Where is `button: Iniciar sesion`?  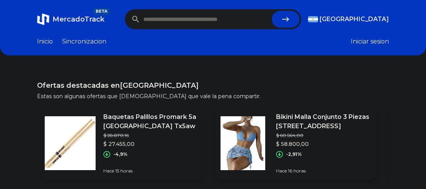
button: Iniciar sesion is located at coordinates (370, 42).